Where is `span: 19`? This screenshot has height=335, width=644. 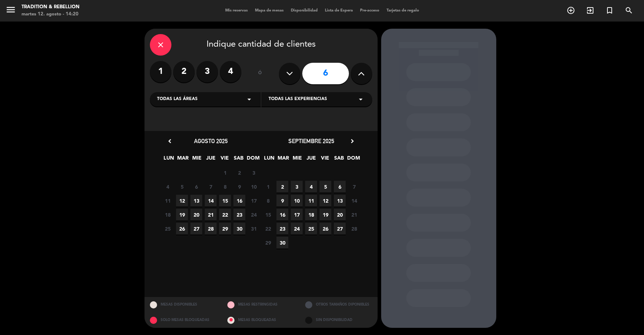 span: 19 is located at coordinates (182, 214).